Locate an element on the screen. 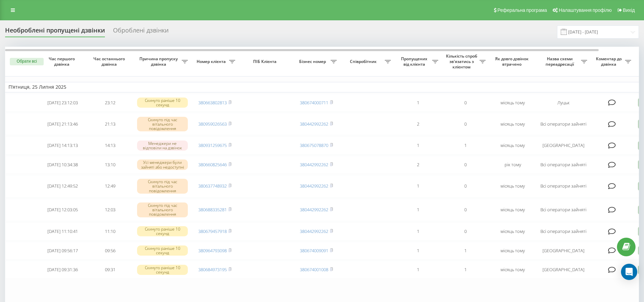 Image resolution: width=644 pixels, height=302 pixels. span: Пропущених від клієнта is located at coordinates (415, 61).